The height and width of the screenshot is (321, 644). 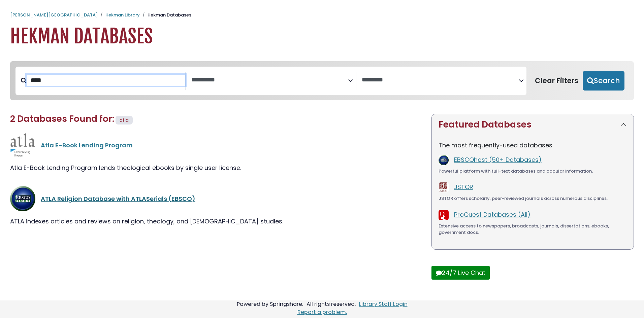 I want to click on a: Report a problem., so click(x=322, y=312).